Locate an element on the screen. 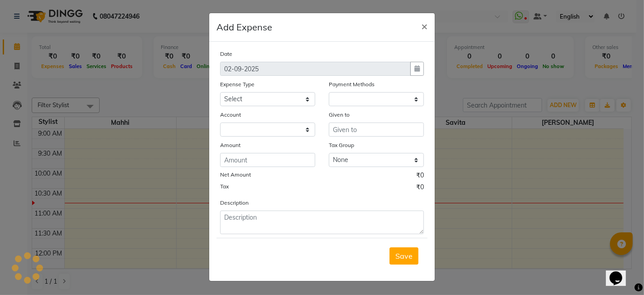  button: Close is located at coordinates (425, 25).